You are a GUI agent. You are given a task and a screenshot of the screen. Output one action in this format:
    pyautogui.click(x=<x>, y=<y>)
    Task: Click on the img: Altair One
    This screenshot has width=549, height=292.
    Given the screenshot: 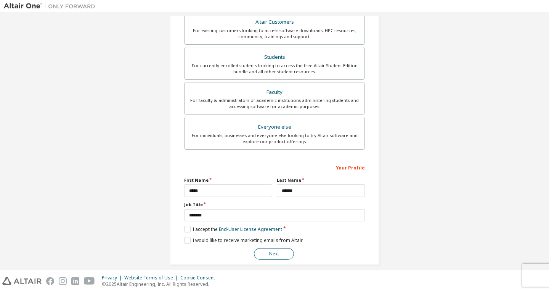 What is the action you would take?
    pyautogui.click(x=51, y=6)
    